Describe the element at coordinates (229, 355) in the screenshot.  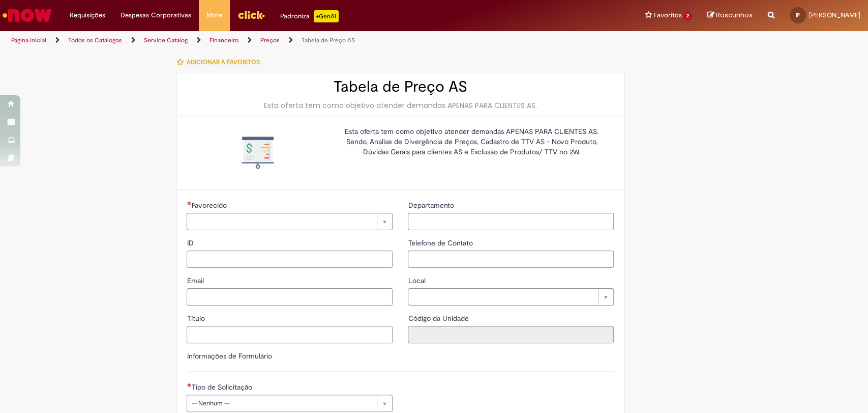
I see `label: Informações de Formulário` at that location.